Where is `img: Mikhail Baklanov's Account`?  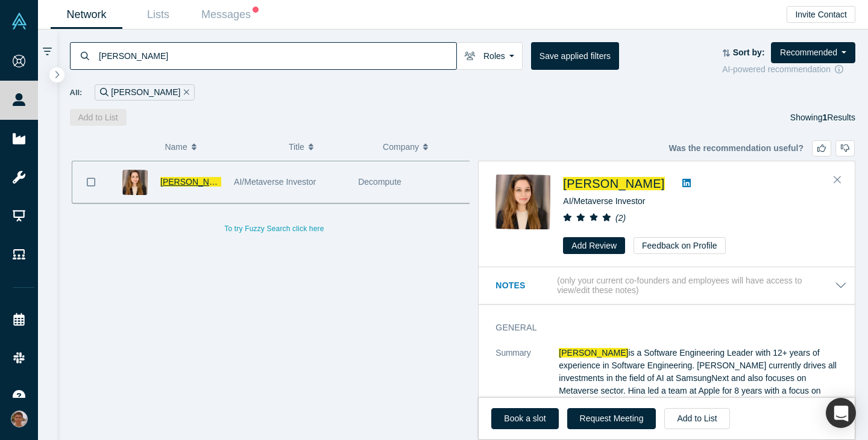 img: Mikhail Baklanov's Account is located at coordinates (19, 419).